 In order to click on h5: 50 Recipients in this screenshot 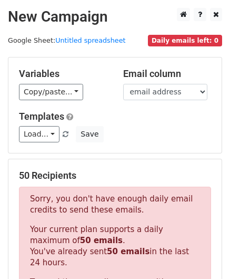, I will do `click(115, 175)`.